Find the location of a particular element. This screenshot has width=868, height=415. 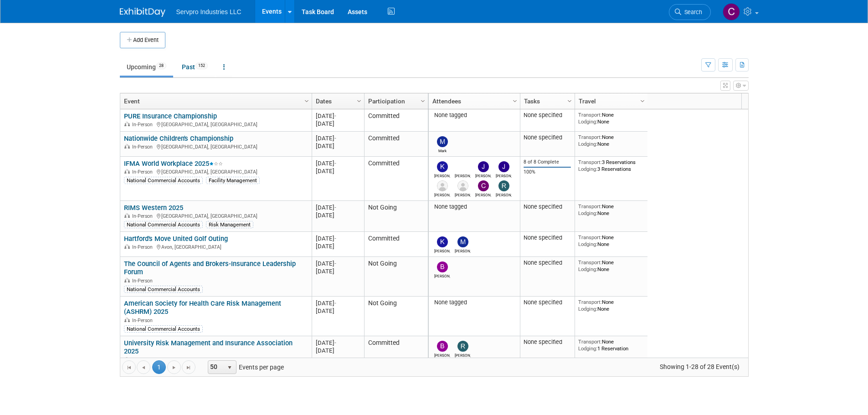

div: 100% is located at coordinates (547, 172).